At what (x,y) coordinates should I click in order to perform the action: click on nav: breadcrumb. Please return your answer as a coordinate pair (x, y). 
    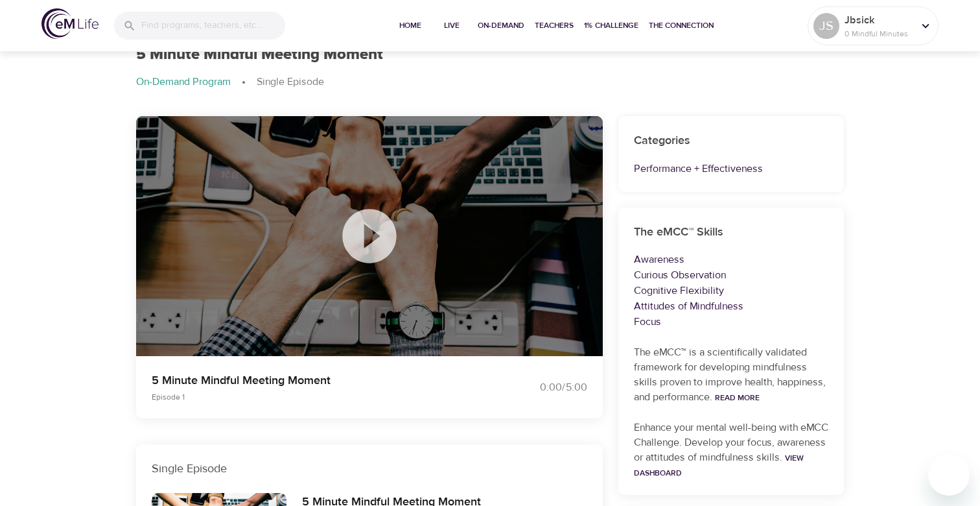
    Looking at the image, I should click on (490, 82).